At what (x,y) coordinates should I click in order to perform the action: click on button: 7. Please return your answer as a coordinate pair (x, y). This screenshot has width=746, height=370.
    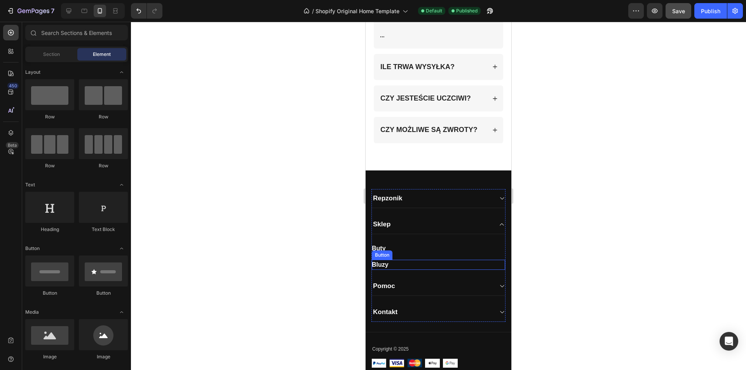
    Looking at the image, I should click on (30, 11).